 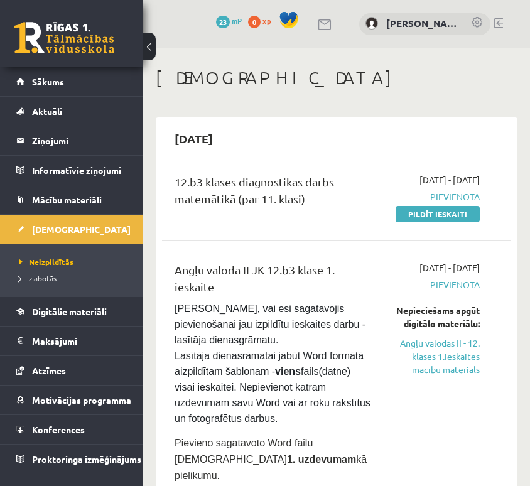 What do you see at coordinates (72, 370) in the screenshot?
I see `a: Atzīmes` at bounding box center [72, 370].